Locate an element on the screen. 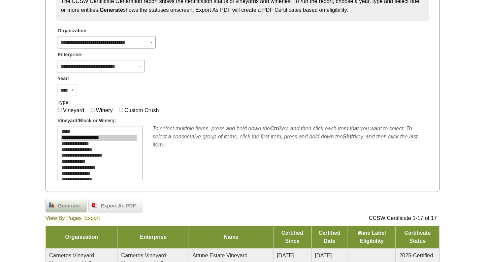 The image size is (485, 262). span: Generate is located at coordinates (69, 206).